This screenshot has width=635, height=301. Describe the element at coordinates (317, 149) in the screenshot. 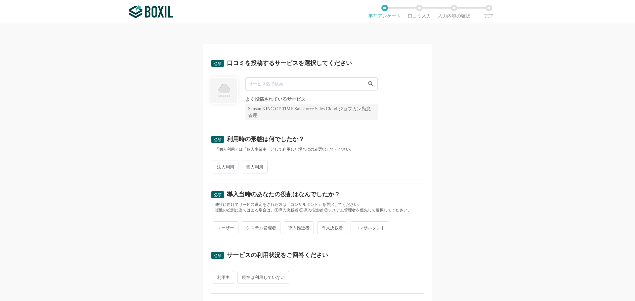

I see `div: ・「個人利用」は「個人事業主」として利用した場合にのみ選択してください。` at that location.